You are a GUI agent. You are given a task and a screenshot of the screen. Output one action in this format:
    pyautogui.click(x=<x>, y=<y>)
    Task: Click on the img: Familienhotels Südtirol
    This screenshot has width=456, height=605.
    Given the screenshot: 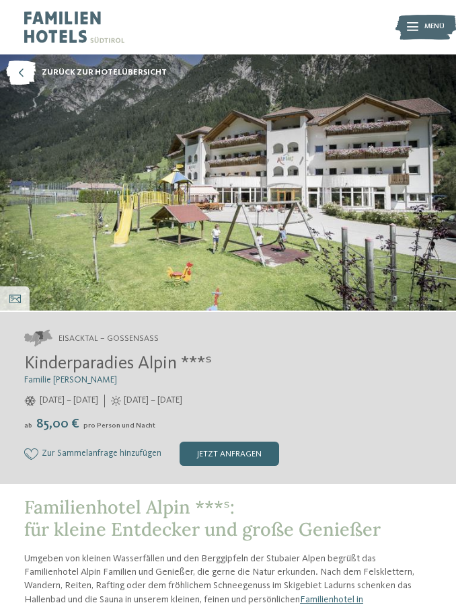 What is the action you would take?
    pyautogui.click(x=426, y=27)
    